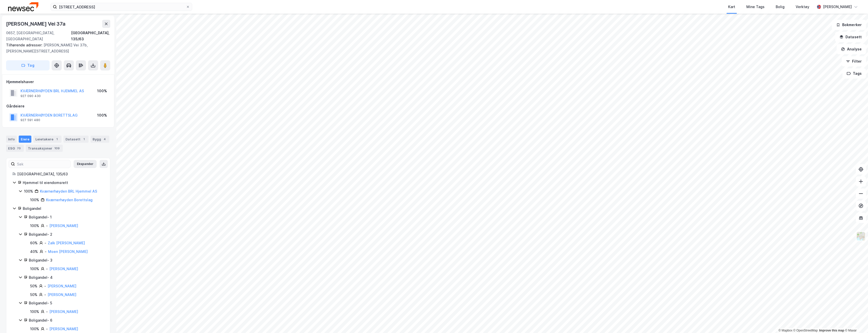  Describe the element at coordinates (30, 96) in the screenshot. I see `div: 927 090 430` at that location.